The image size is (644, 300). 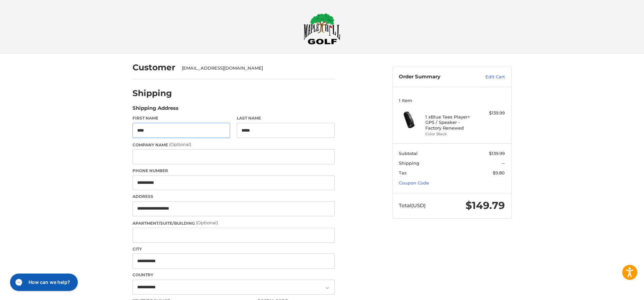 I want to click on span: $9.80, so click(x=498, y=173).